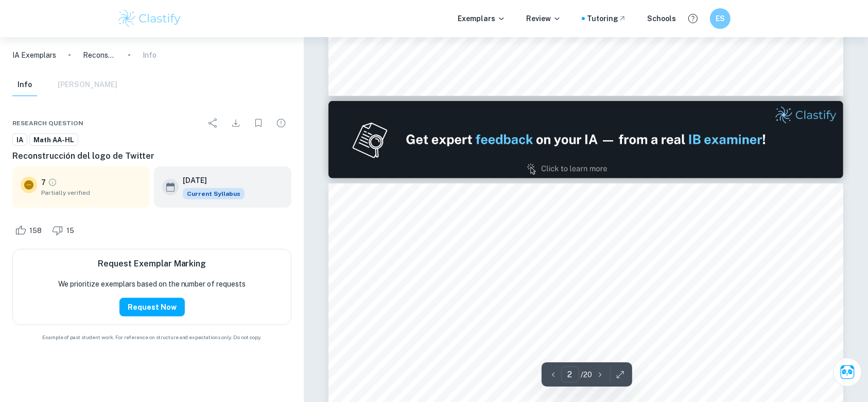  What do you see at coordinates (601, 269) in the screenshot?
I see `span: Twitter es una red social que fue creada en 2006 (Twitter, Inc., 2022). Se trata de una de las redes` at bounding box center [601, 269].